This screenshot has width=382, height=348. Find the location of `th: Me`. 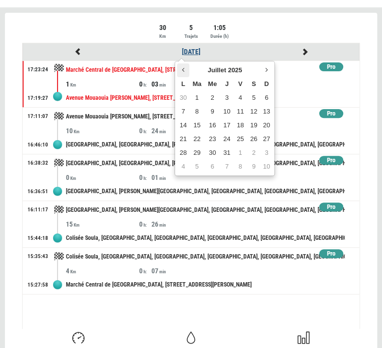

th: Me is located at coordinates (212, 84).